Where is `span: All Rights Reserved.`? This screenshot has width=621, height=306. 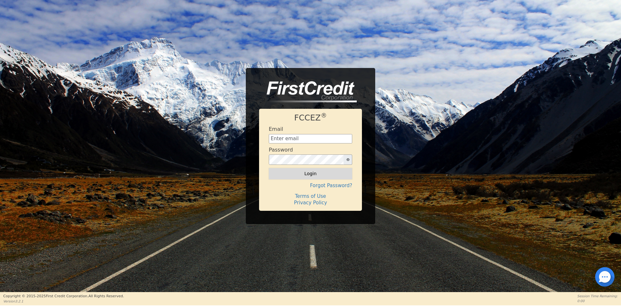
span: All Rights Reserved. is located at coordinates (106, 296).